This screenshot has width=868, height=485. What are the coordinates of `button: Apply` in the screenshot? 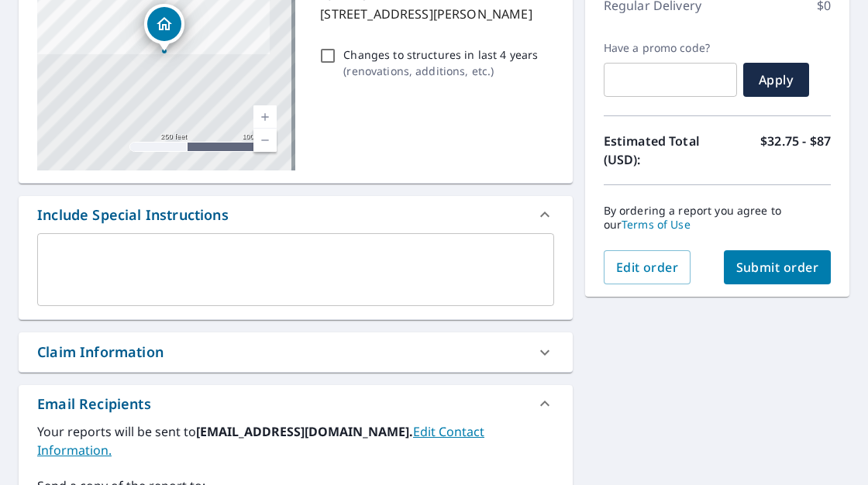 It's located at (776, 79).